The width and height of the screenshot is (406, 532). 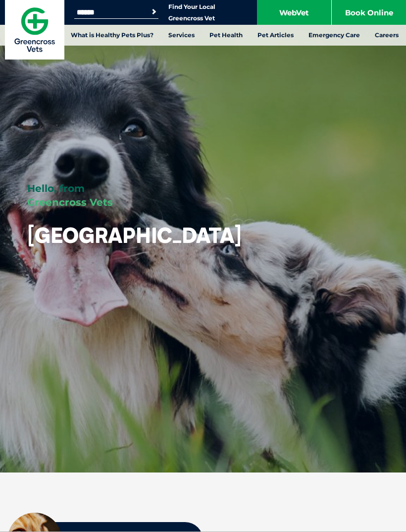 What do you see at coordinates (334, 35) in the screenshot?
I see `a: Emergency Care` at bounding box center [334, 35].